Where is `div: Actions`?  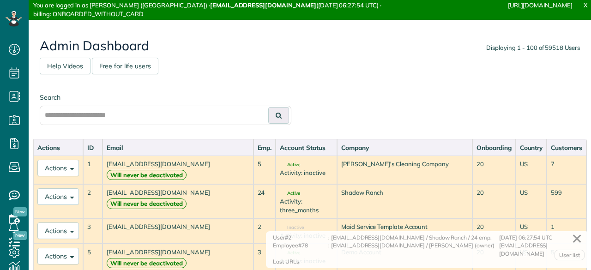 div: Actions is located at coordinates (58, 148).